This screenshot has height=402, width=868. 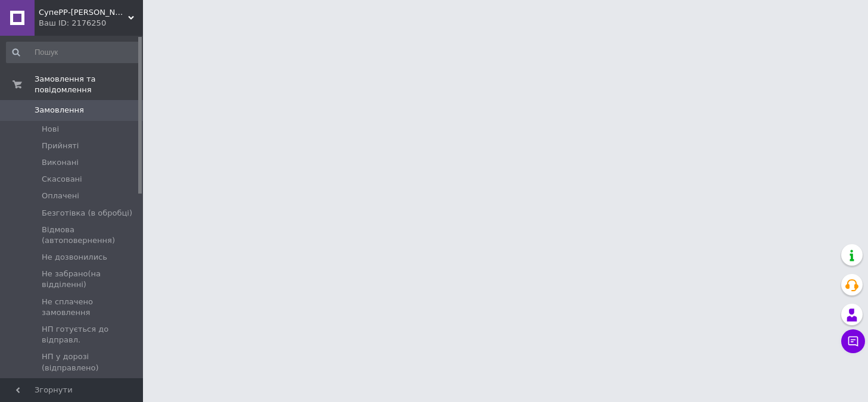 I want to click on button: Чат з покупцем, so click(x=853, y=341).